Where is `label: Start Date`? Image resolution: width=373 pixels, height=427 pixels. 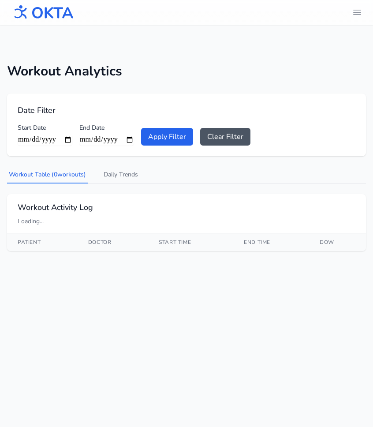
label: Start Date is located at coordinates (45, 128).